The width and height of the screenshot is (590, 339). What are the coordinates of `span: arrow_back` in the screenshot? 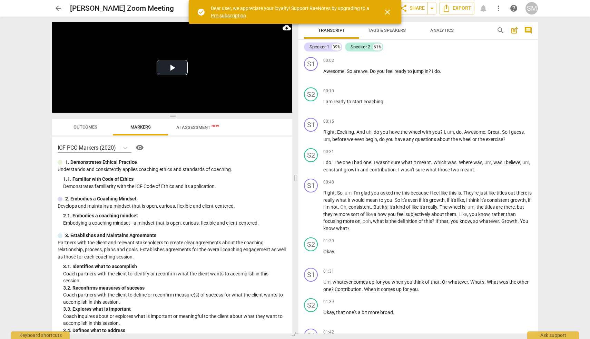 It's located at (58, 8).